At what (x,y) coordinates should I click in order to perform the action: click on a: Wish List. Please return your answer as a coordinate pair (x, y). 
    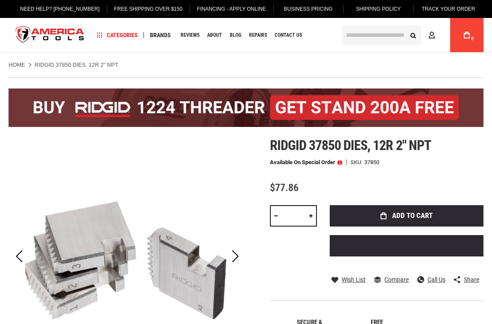
    Looking at the image, I should click on (349, 280).